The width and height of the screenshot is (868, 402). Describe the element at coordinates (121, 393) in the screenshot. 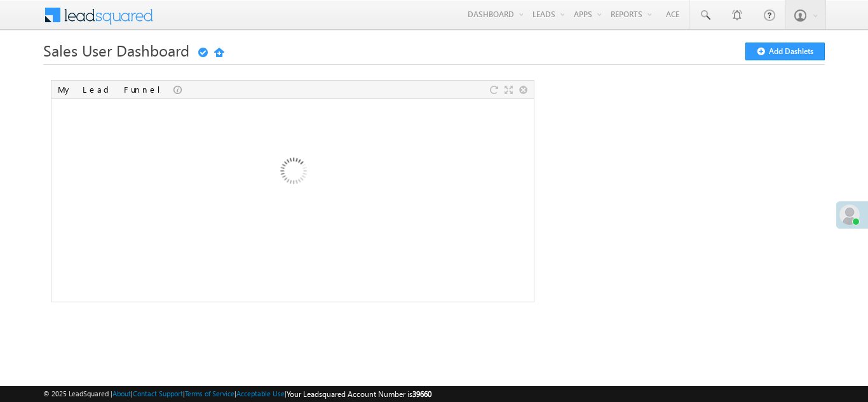

I see `a: About` at that location.